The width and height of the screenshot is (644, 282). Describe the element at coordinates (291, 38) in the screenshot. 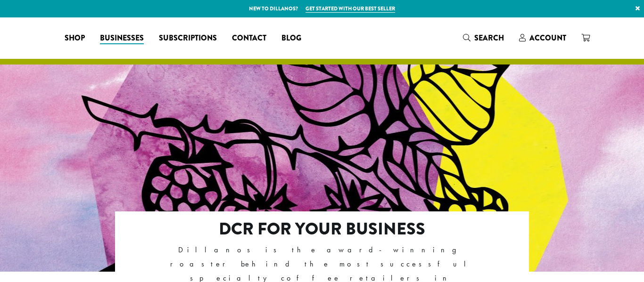

I see `span: Blog` at that location.